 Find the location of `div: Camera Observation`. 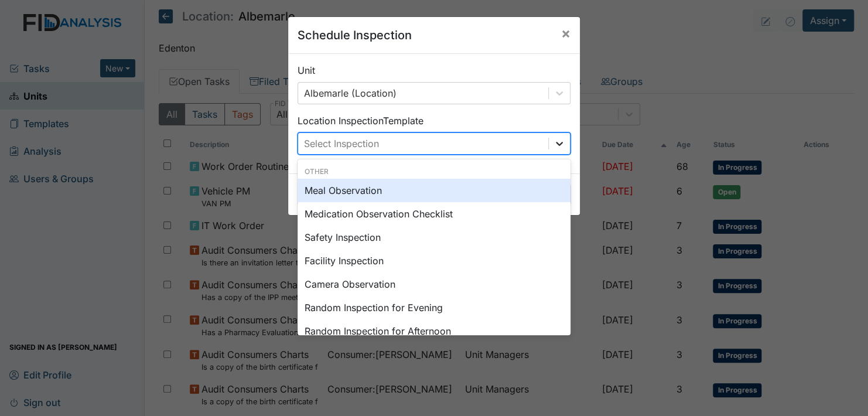

div: Camera Observation is located at coordinates (434, 284).